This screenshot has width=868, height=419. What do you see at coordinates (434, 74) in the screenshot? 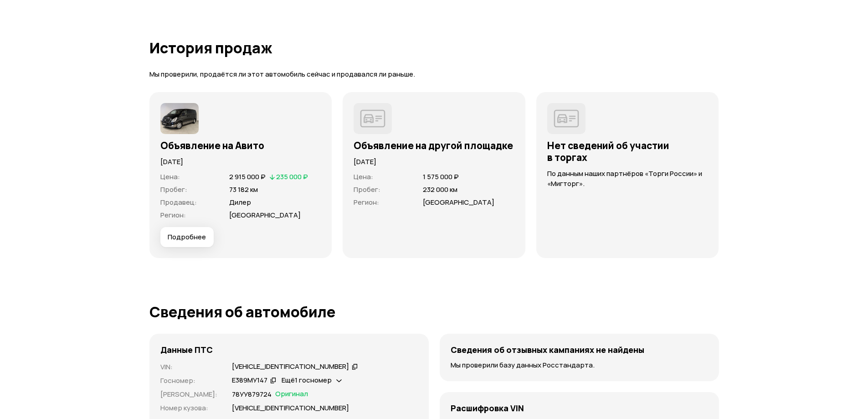
I see `p: Мы проверили, продаётся ли этот автомобиль сейчас и продавался ли раньше.` at bounding box center [434, 74].